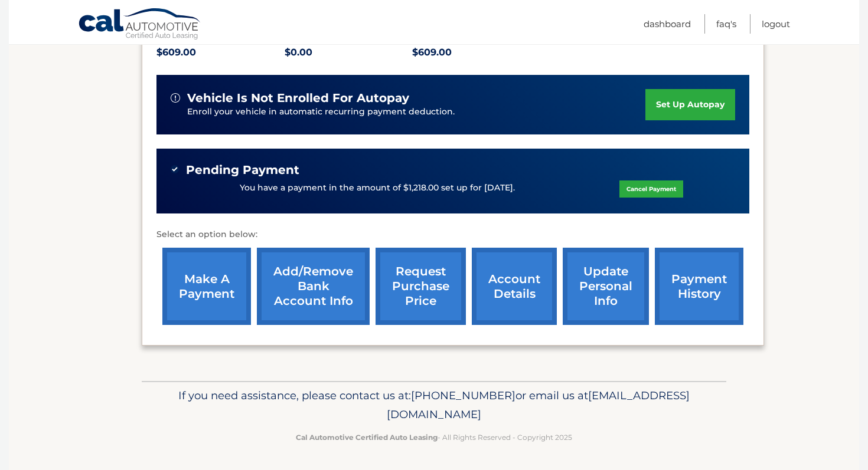 This screenshot has width=868, height=470. I want to click on a: set up autopay, so click(690, 104).